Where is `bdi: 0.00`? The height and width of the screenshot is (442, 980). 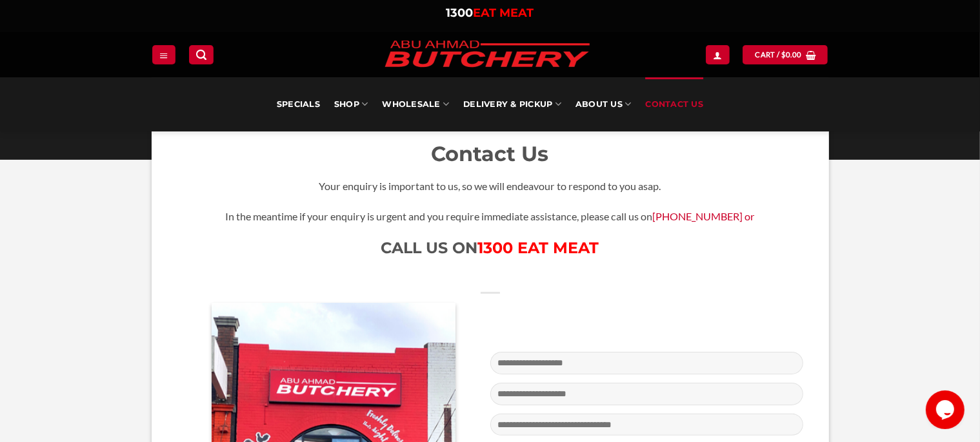
bdi: 0.00 is located at coordinates (791, 54).